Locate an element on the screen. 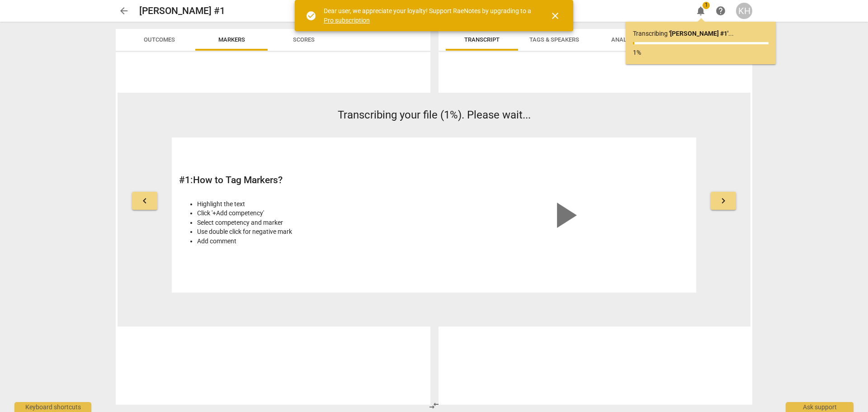  span: Tags & Speakers is located at coordinates (554, 39).